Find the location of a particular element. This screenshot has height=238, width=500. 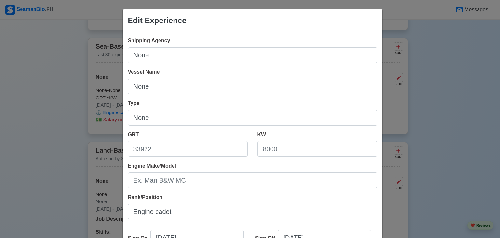

span: Vessel Name is located at coordinates (144, 72).